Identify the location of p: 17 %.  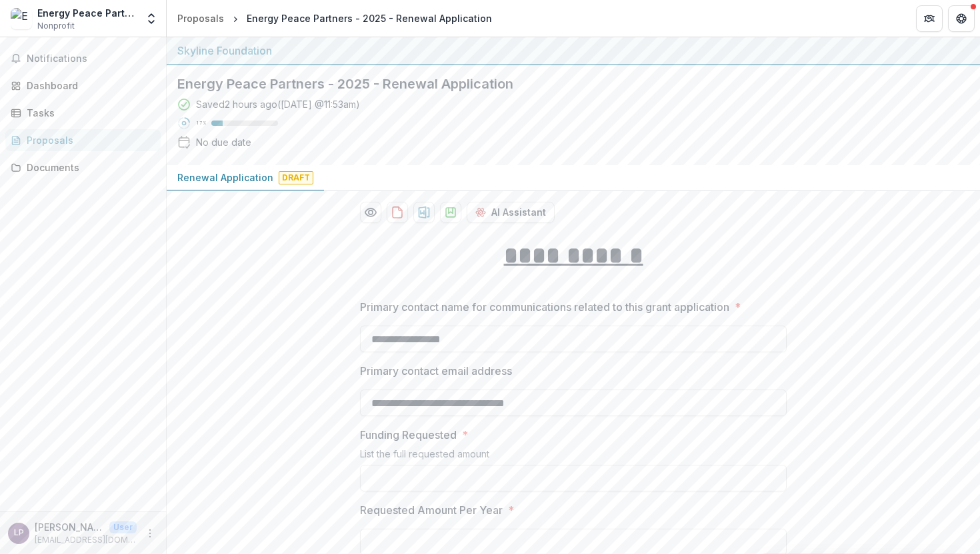
(201, 123).